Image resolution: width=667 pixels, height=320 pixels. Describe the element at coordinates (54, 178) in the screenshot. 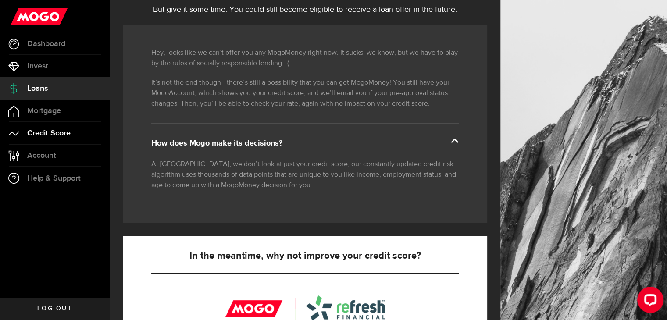

I see `span: Help & Support` at that location.